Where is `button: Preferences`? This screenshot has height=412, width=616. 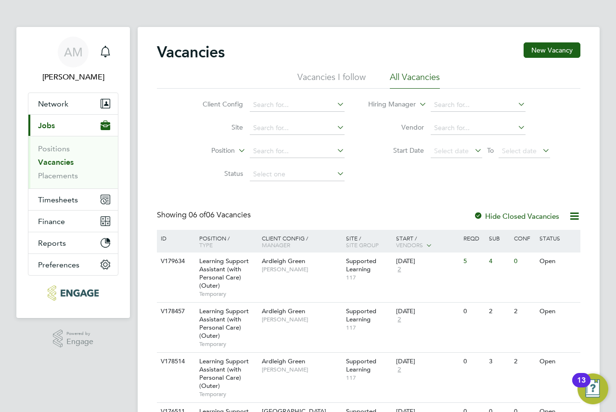 button: Preferences is located at coordinates (73, 264).